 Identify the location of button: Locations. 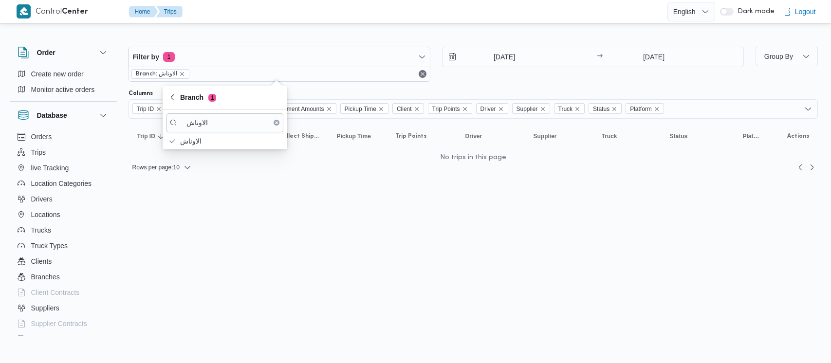
(63, 215).